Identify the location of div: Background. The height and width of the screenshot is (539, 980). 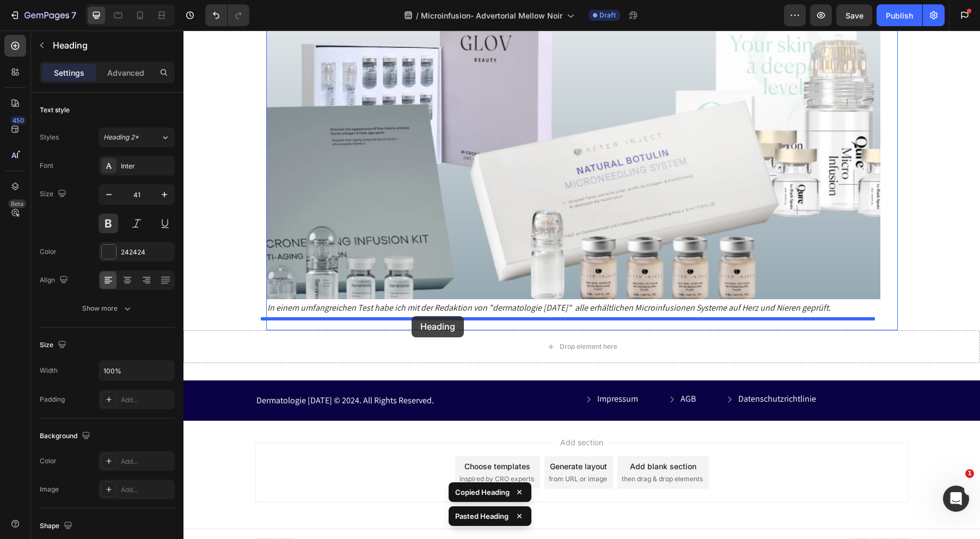
(66, 436).